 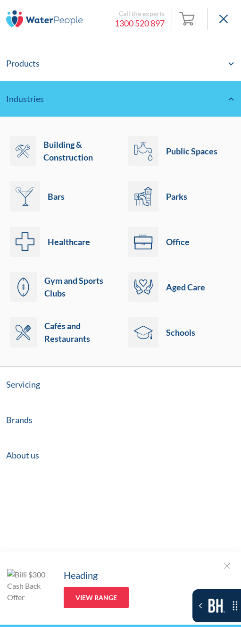 What do you see at coordinates (31, 586) in the screenshot?
I see `img: Billi $300 Cash Back Offer` at bounding box center [31, 586].